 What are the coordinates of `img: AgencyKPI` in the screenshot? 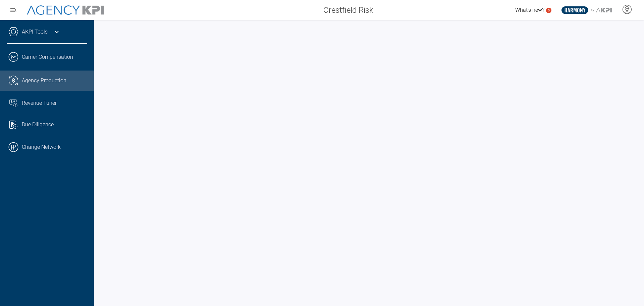 It's located at (66, 10).